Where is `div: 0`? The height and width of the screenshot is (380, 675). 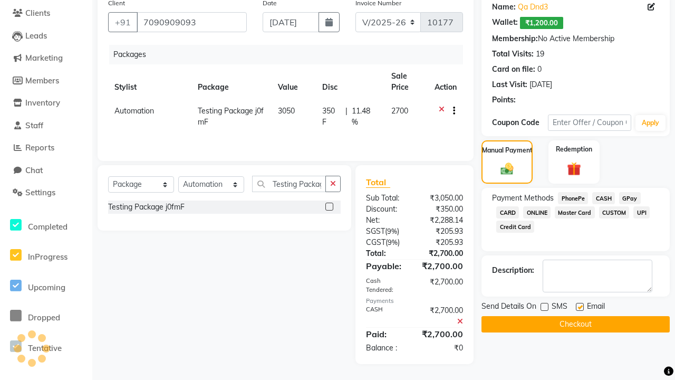 div: 0 is located at coordinates (540, 69).